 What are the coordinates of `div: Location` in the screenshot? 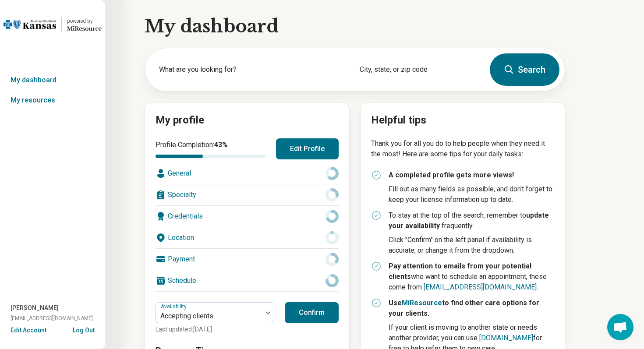 It's located at (247, 238).